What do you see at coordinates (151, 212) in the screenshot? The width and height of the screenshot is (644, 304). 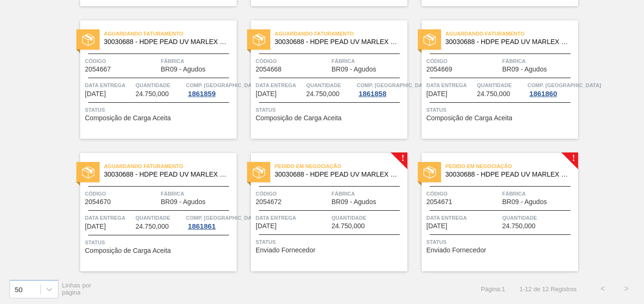 I see `a: statusAguardando Faturamento30030688 - HDPE PEAD UV MARLEX HMN 6060UVCódigo2054670FábricaBR09 - A...` at bounding box center [151, 212].